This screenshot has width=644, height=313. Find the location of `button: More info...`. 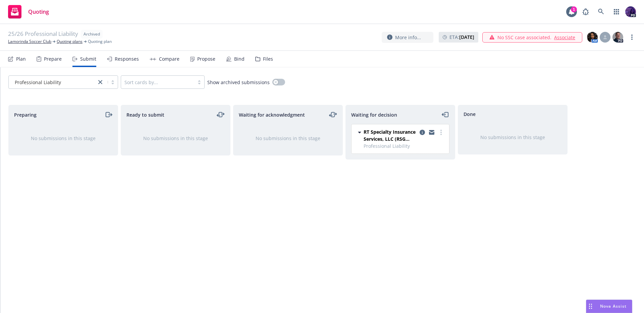

button: More info... is located at coordinates (407, 37).